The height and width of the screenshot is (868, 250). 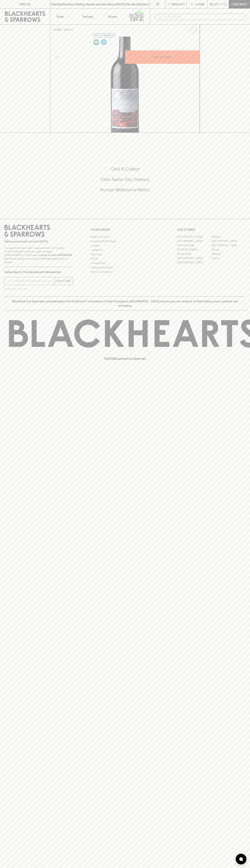 I want to click on p: FIND US, so click(x=25, y=5).